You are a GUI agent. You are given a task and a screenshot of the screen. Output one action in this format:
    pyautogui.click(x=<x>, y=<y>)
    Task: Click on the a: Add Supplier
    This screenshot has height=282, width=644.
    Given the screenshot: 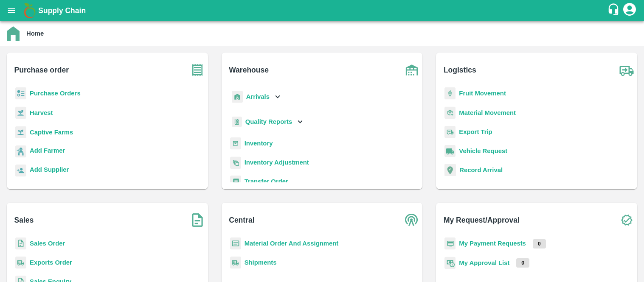 What is the action you would take?
    pyautogui.click(x=49, y=171)
    